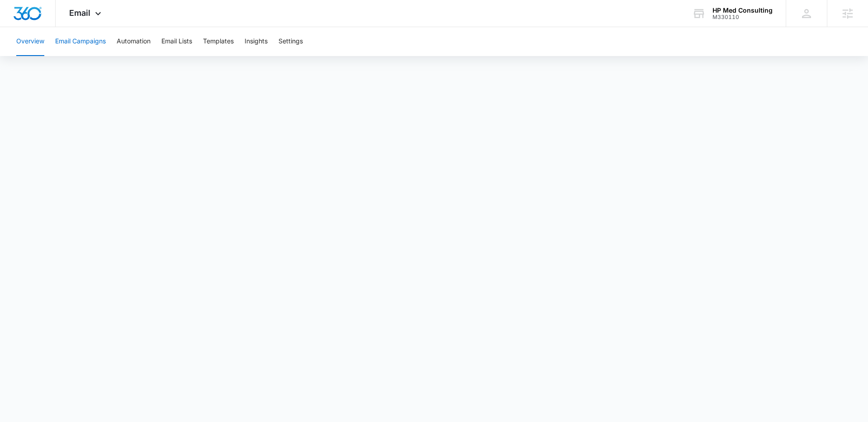 The height and width of the screenshot is (422, 868). Describe the element at coordinates (30, 42) in the screenshot. I see `button: Overview` at that location.